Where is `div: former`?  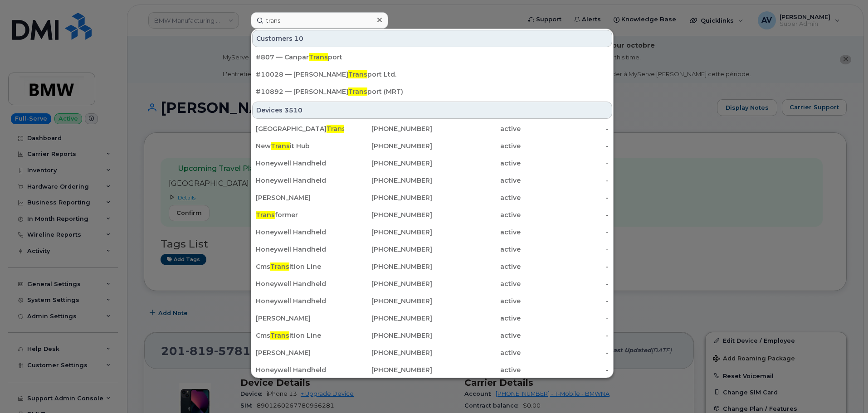
div: former is located at coordinates (299, 215).